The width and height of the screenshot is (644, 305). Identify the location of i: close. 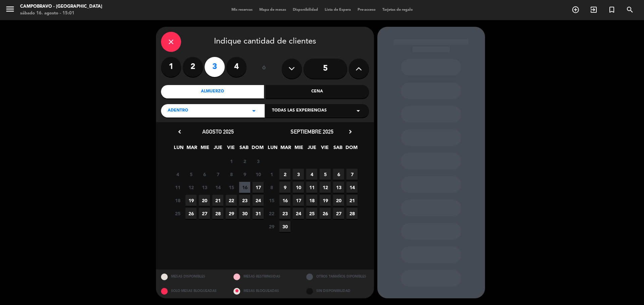
(171, 42).